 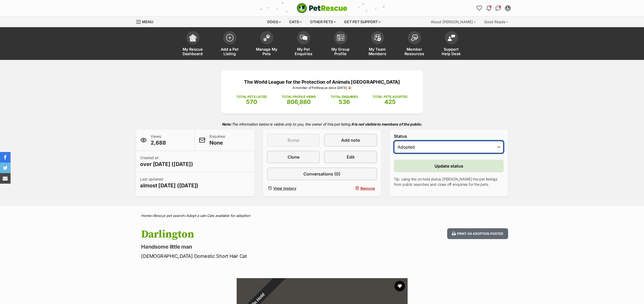 What do you see at coordinates (230, 38) in the screenshot?
I see `img: add-pet-listing-icon-0afa8454b4691262ce3f59096e99ab1cd57d4a30225e0717b998d2c9b9846f56.svg` at bounding box center [230, 38].